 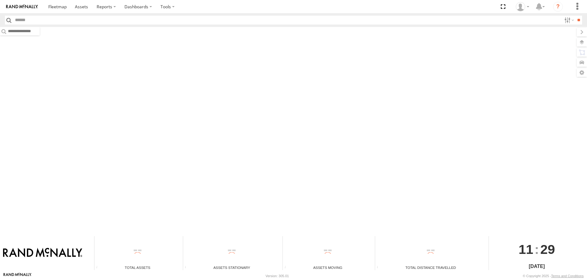 What do you see at coordinates (43, 253) in the screenshot?
I see `img: Rand McNally` at bounding box center [43, 253].